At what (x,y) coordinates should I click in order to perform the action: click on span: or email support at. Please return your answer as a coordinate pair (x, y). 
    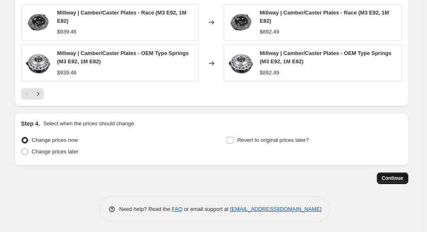
    Looking at the image, I should click on (206, 209).